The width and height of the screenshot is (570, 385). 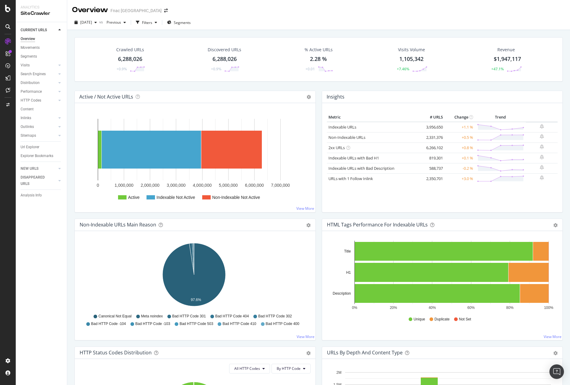 What do you see at coordinates (115, 316) in the screenshot?
I see `span: Canonical Not Equal` at bounding box center [115, 316].